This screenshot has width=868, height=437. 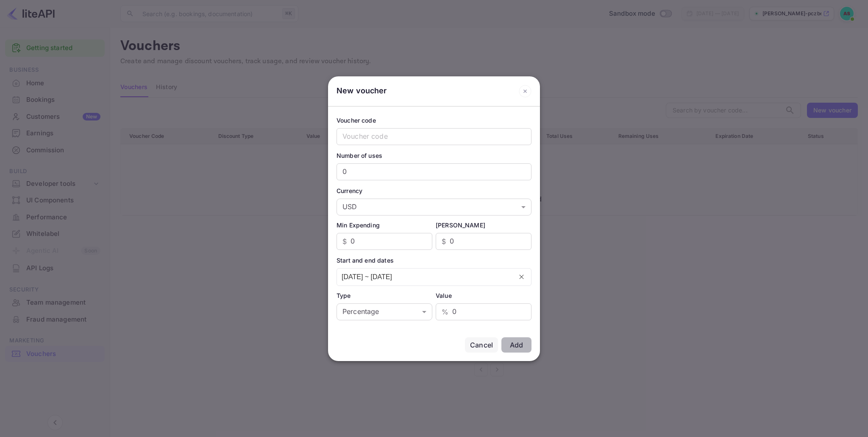 I want to click on div: USD, so click(x=434, y=207).